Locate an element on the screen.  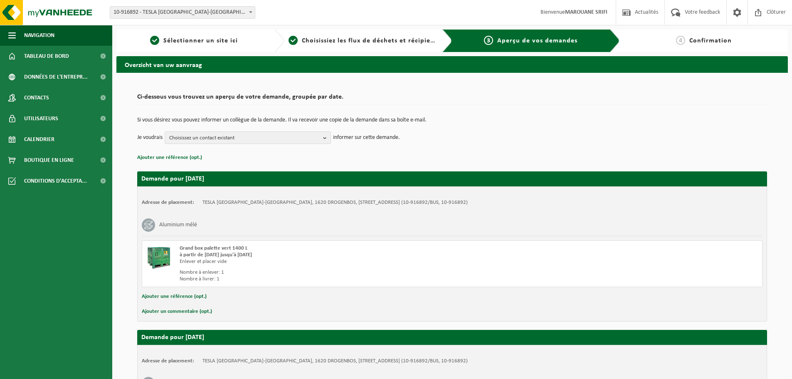
div: Nombre à enlever: 1 is located at coordinates (333, 272).